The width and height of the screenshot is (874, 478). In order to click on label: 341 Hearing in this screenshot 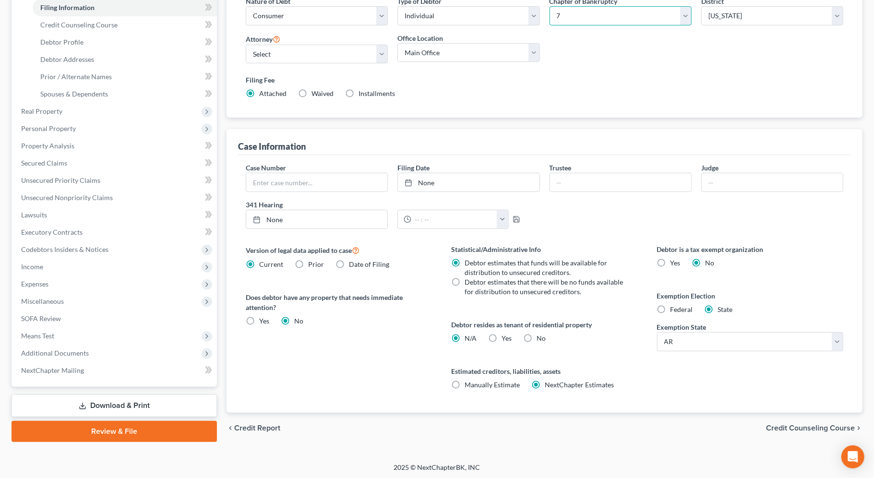, I will do `click(393, 204)`.